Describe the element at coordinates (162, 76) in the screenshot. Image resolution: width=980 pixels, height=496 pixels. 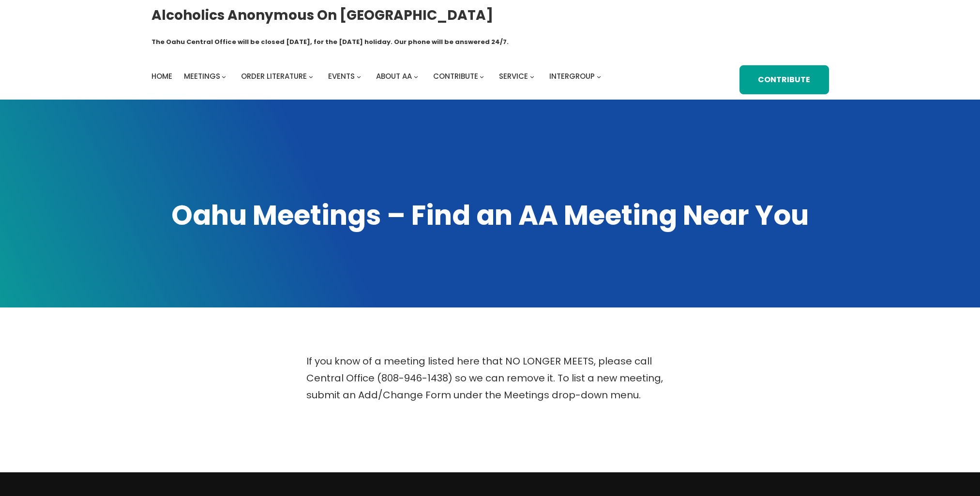
I see `span: Home` at that location.